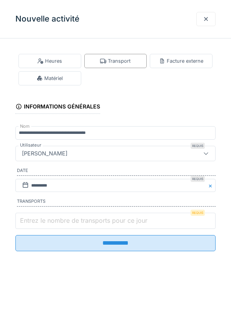  Describe the element at coordinates (211, 185) in the screenshot. I see `button: Close` at that location.